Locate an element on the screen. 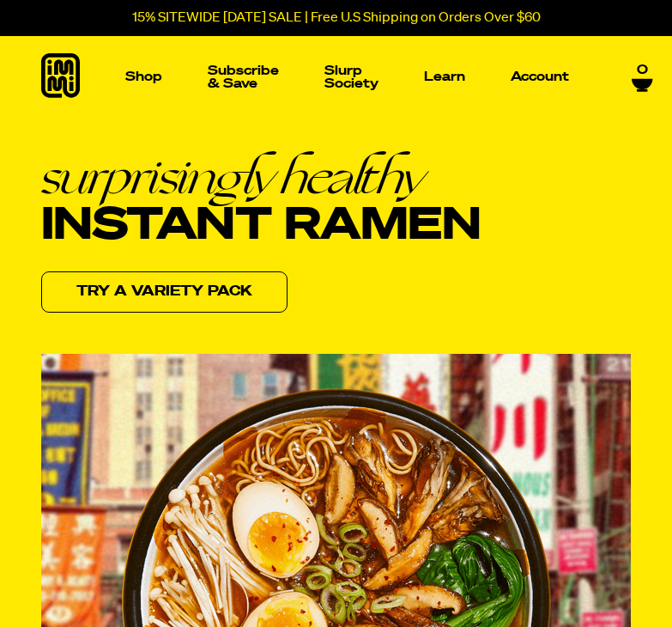 This screenshot has height=627, width=672. span: 0 is located at coordinates (642, 70).